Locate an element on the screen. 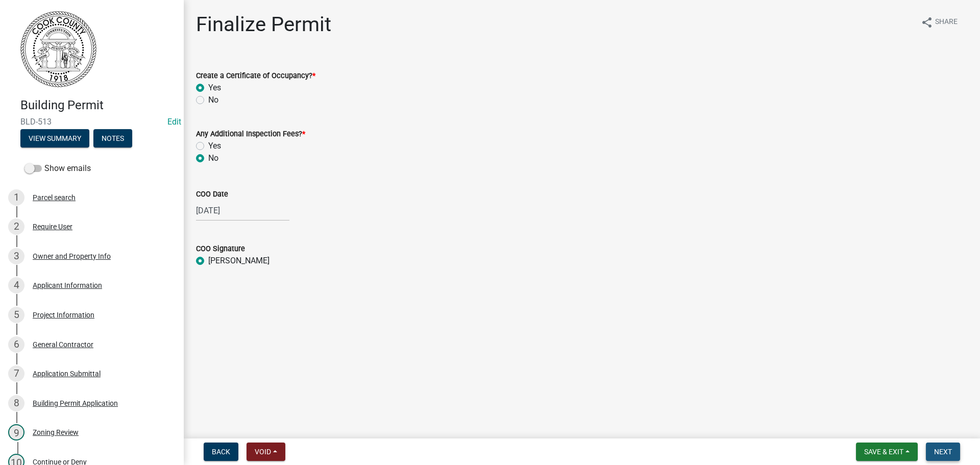 The height and width of the screenshot is (465, 980). wm-modal-confirm: Edit Application Number is located at coordinates (174, 122).